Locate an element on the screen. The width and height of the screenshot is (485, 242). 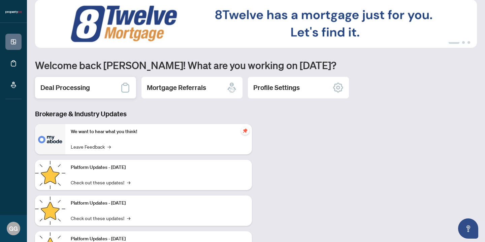
button: Open asap is located at coordinates (468, 228).